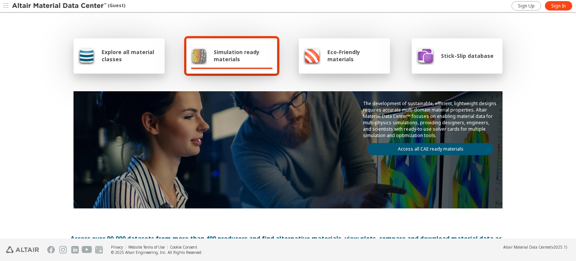 This screenshot has height=261, width=576. What do you see at coordinates (131, 56) in the screenshot?
I see `span: Explore all material classes` at bounding box center [131, 56].